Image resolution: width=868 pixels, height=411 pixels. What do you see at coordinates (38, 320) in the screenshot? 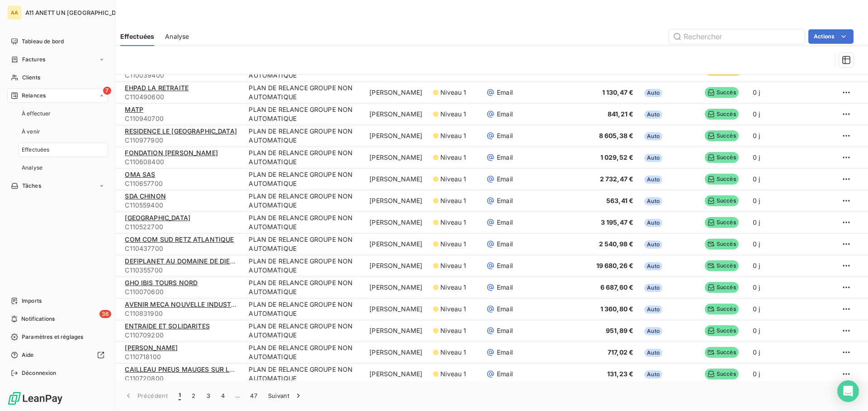
I see `span: Notifications` at bounding box center [38, 320].